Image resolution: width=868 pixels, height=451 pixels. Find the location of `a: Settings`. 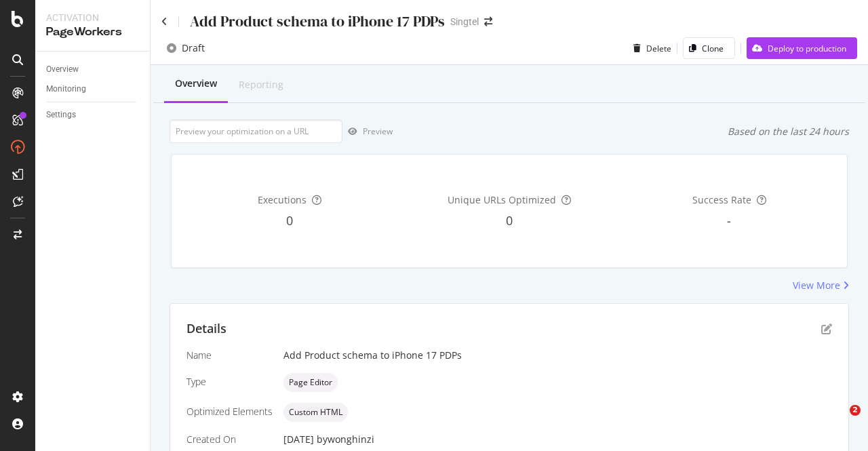

a: Settings is located at coordinates (93, 115).